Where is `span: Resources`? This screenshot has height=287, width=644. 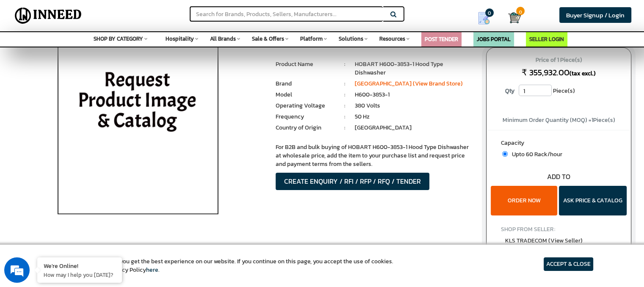 span: Resources is located at coordinates (392, 38).